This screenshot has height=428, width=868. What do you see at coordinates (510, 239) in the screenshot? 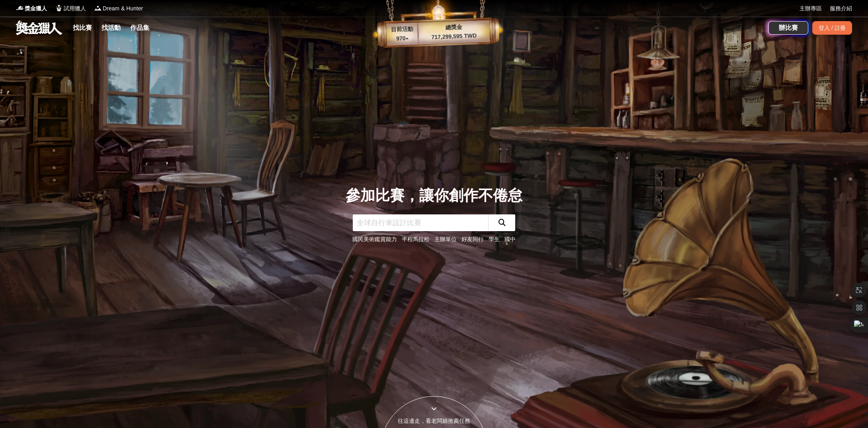
I see `a: 國中` at bounding box center [510, 239].